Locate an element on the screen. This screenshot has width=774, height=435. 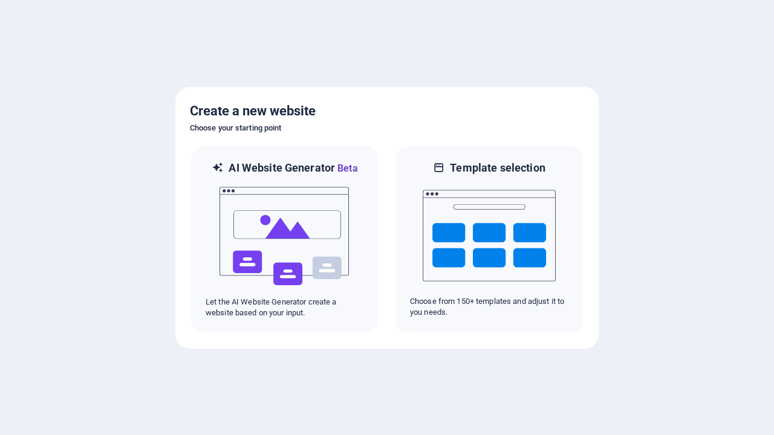
h6: AI Website Generator is located at coordinates (293, 168).